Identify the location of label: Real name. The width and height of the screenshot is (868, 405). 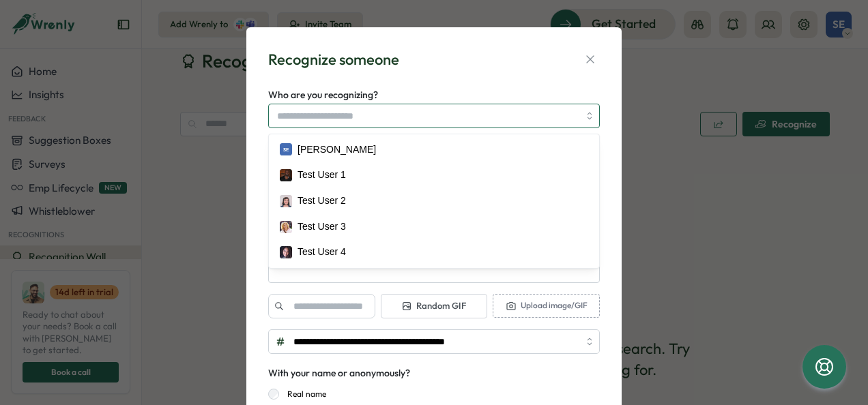
(302, 394).